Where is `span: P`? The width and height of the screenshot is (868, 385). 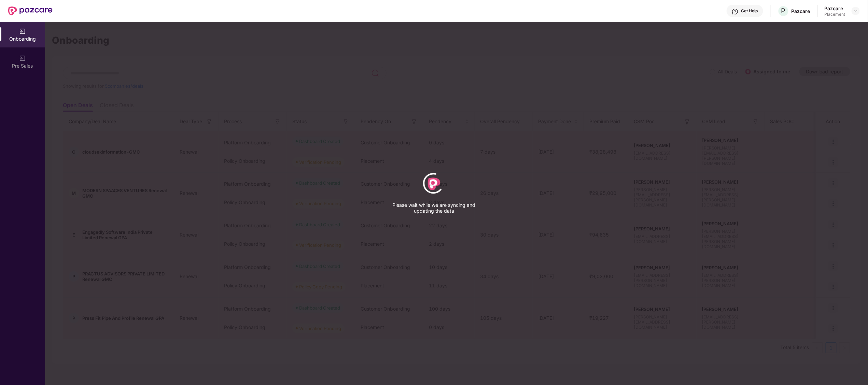 span: P is located at coordinates (783, 11).